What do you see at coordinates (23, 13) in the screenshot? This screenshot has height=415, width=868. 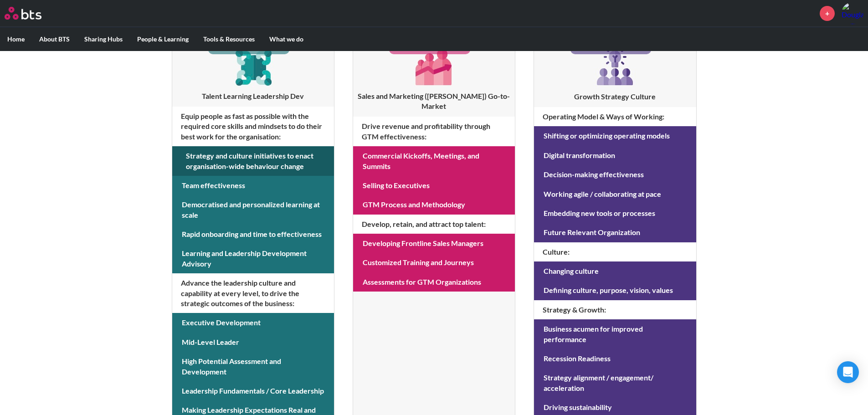 I see `img: BTS Logo` at bounding box center [23, 13].